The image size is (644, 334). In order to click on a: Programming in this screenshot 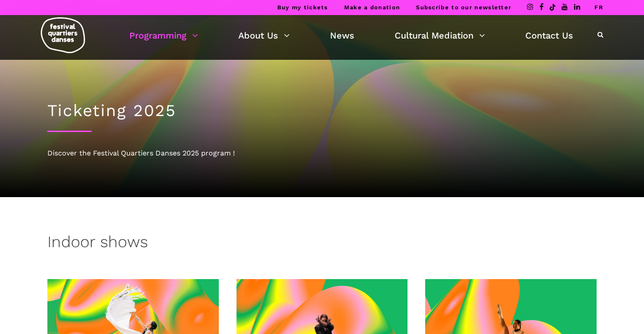, I will do `click(164, 36)`.